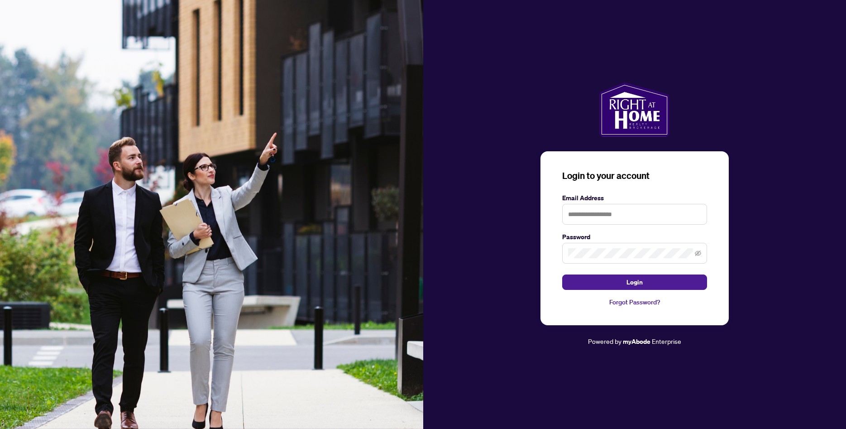 The height and width of the screenshot is (429, 846). Describe the element at coordinates (666, 341) in the screenshot. I see `span: Enterprise` at that location.